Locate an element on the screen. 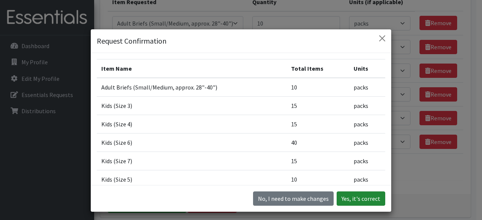 This screenshot has height=220, width=482. th: Units is located at coordinates (367, 69).